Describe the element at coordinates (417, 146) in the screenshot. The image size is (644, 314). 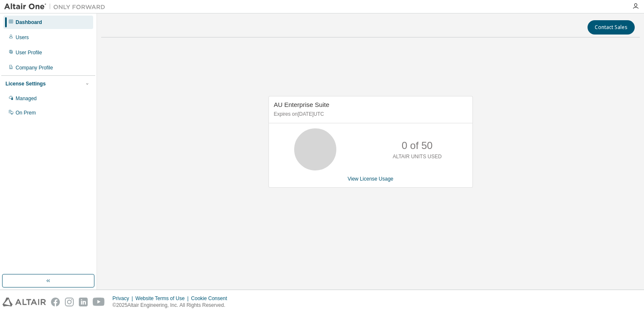
I see `p: 0 of 50` at that location.